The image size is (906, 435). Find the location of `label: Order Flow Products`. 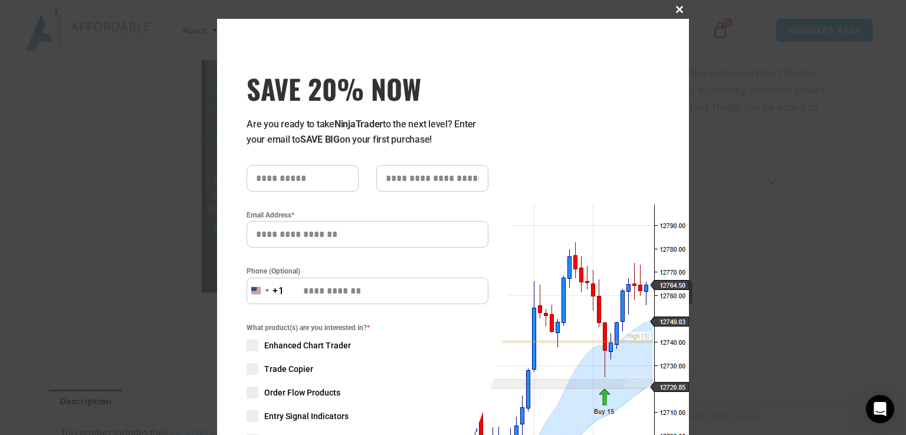

label: Order Flow Products is located at coordinates (367, 393).